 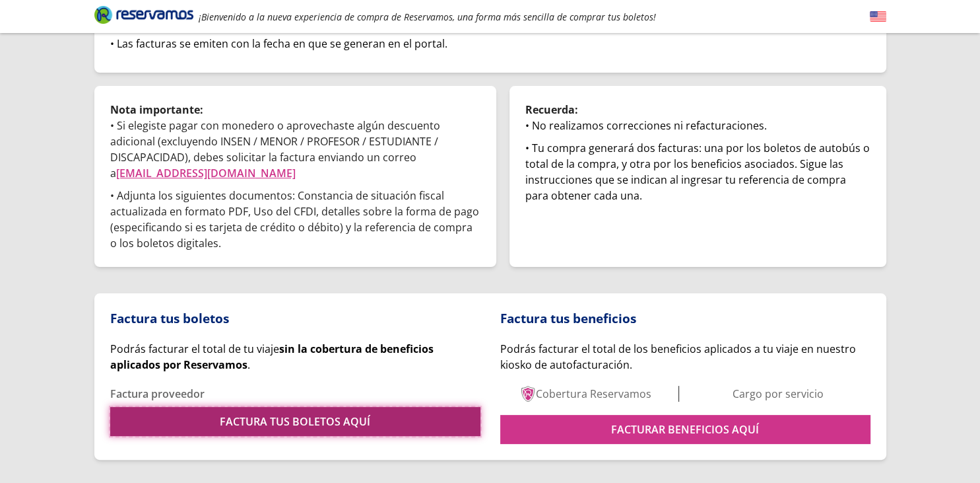 What do you see at coordinates (427, 16) in the screenshot?
I see `em: ¡Bienvenido a la nueva experiencia de compra de Reservamos, una forma más sencilla de comprar tus...` at bounding box center [427, 16].